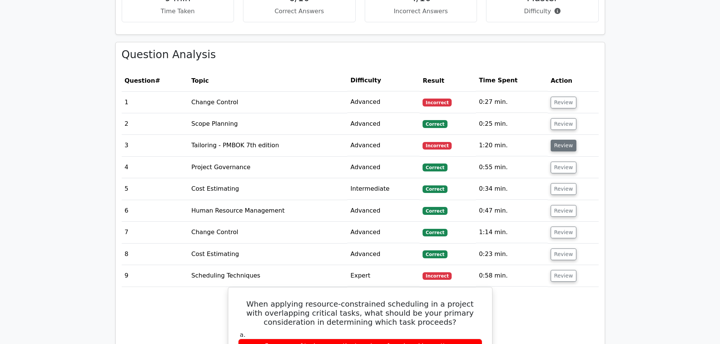 The width and height of the screenshot is (720, 344). Describe the element at coordinates (299, 11) in the screenshot. I see `p: Correct Answers` at that location.